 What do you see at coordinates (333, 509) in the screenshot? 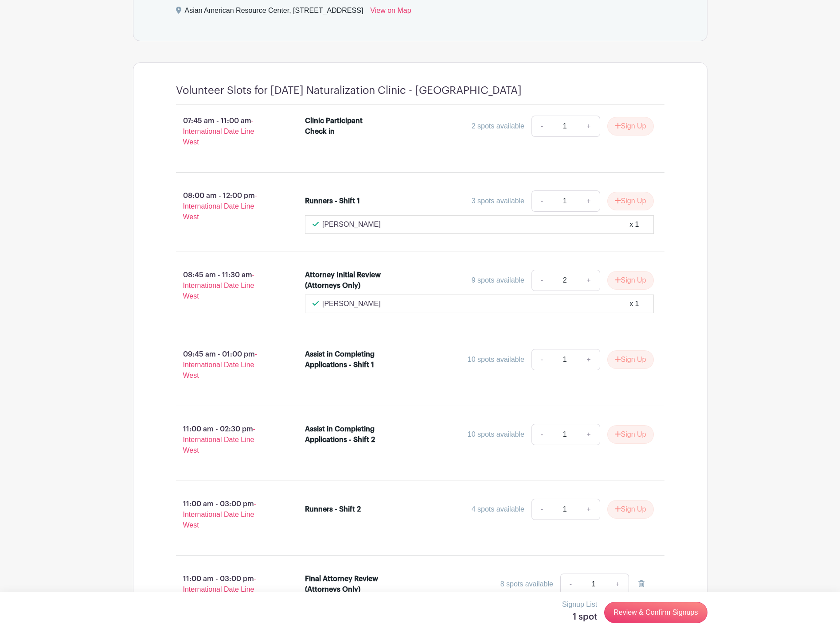
I see `div: Runners - Shift 2` at bounding box center [333, 509].